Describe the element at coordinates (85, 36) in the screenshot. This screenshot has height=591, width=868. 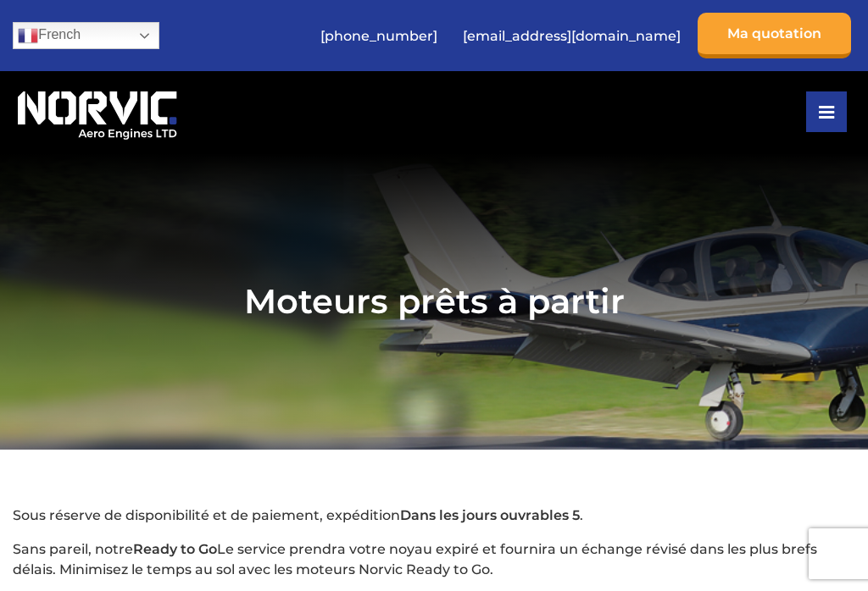
I see `a: French` at that location.